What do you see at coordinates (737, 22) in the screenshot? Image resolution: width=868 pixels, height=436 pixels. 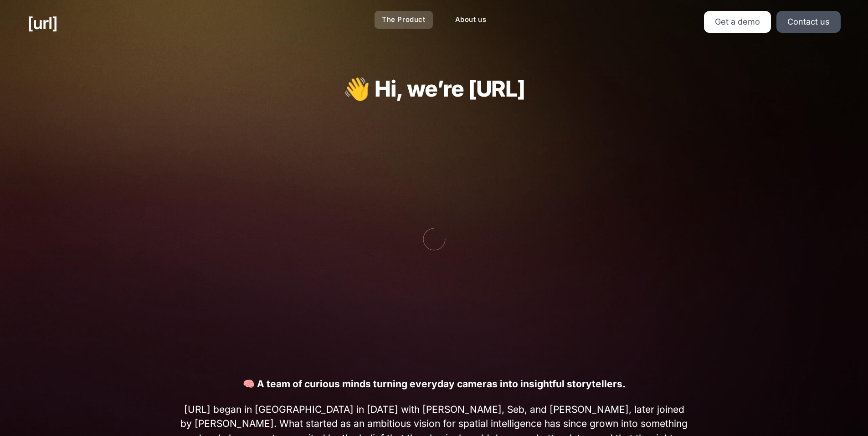 I see `a: Get a demo` at bounding box center [737, 22].